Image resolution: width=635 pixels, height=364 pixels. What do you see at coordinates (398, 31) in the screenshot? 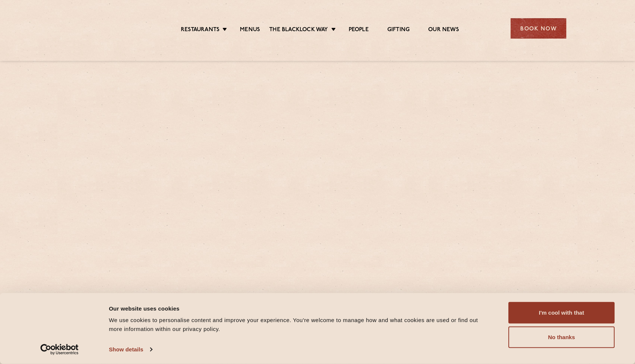
I see `a: Gifting` at bounding box center [398, 31].